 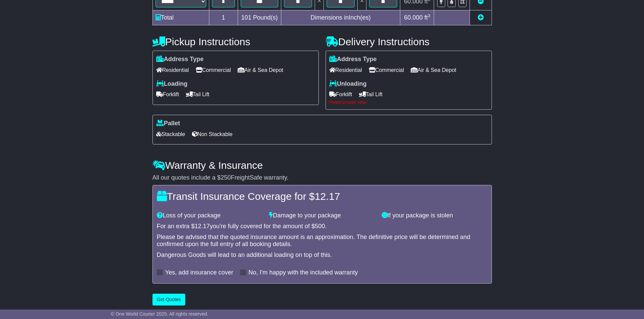 I want to click on span: ft, so click(x=427, y=18).